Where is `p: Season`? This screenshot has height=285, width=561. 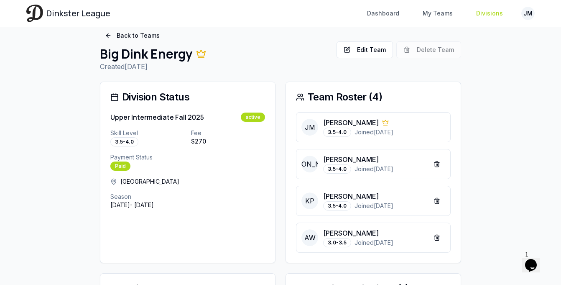
p: Season is located at coordinates (188, 197).